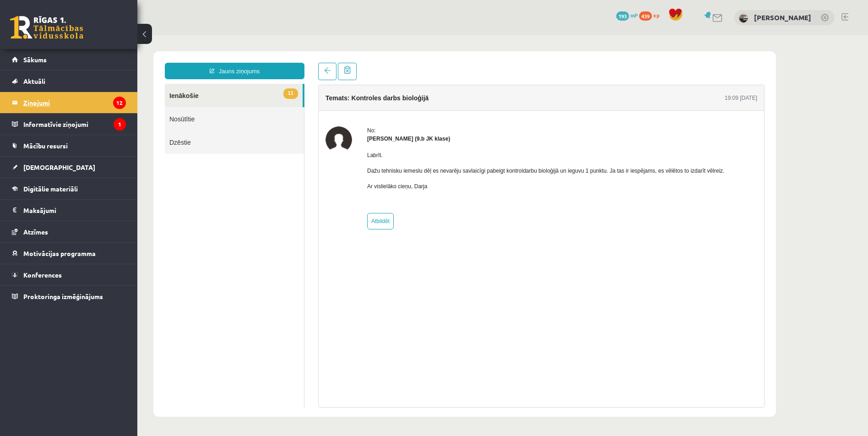 Image resolution: width=868 pixels, height=436 pixels. I want to click on i: 1, so click(119, 124).